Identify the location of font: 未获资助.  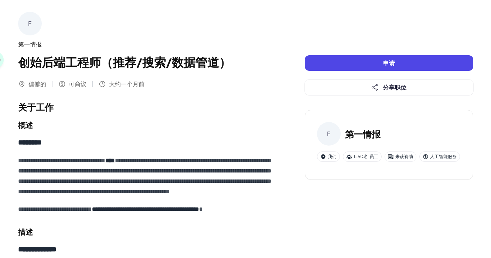
(404, 157).